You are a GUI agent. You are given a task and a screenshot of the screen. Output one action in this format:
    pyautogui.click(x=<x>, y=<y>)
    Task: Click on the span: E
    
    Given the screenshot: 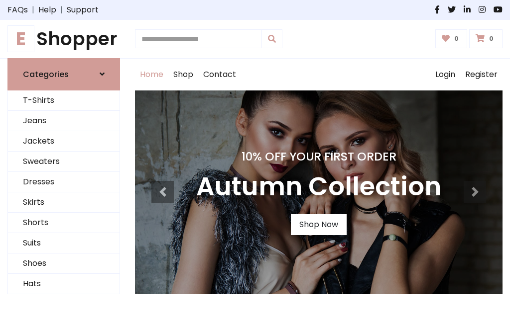 What is the action you would take?
    pyautogui.click(x=21, y=39)
    